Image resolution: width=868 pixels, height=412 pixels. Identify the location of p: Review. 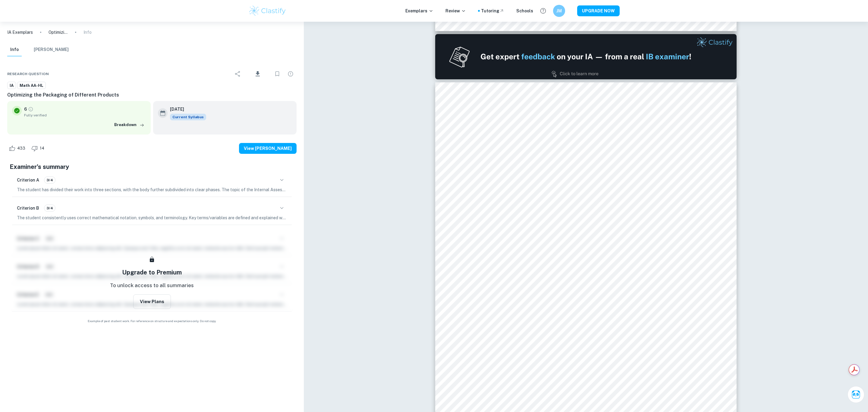
(456, 11).